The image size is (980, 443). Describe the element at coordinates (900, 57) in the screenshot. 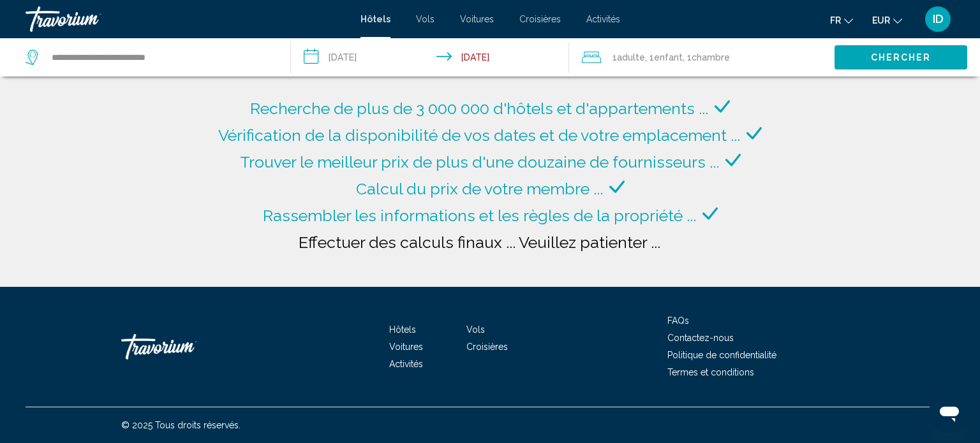

I see `button: Chercher` at that location.